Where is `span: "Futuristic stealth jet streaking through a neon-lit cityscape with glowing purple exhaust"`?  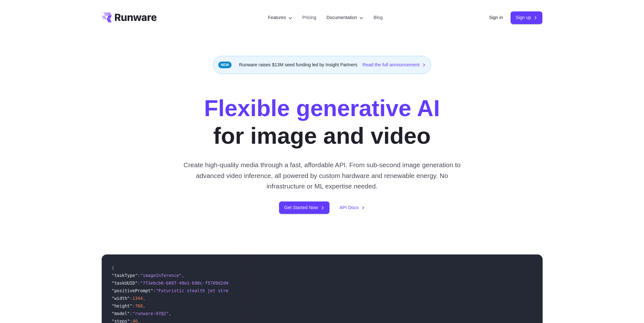
span: "Futuristic stealth jet streaking through a neon-lit cityscape with glowing purple exhaust" is located at coordinates (274, 291).